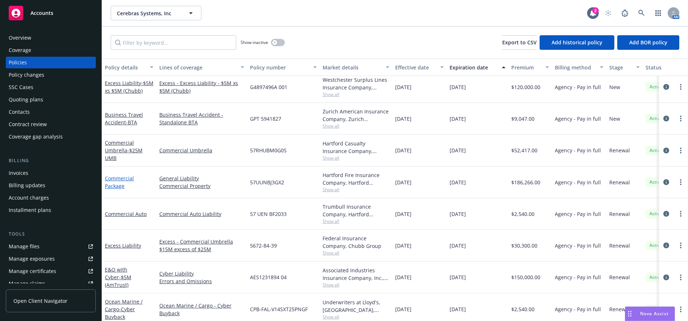 Image resolution: width=688 pixels, height=321 pixels. Describe the element at coordinates (356, 67) in the screenshot. I see `button: Market details` at that location.